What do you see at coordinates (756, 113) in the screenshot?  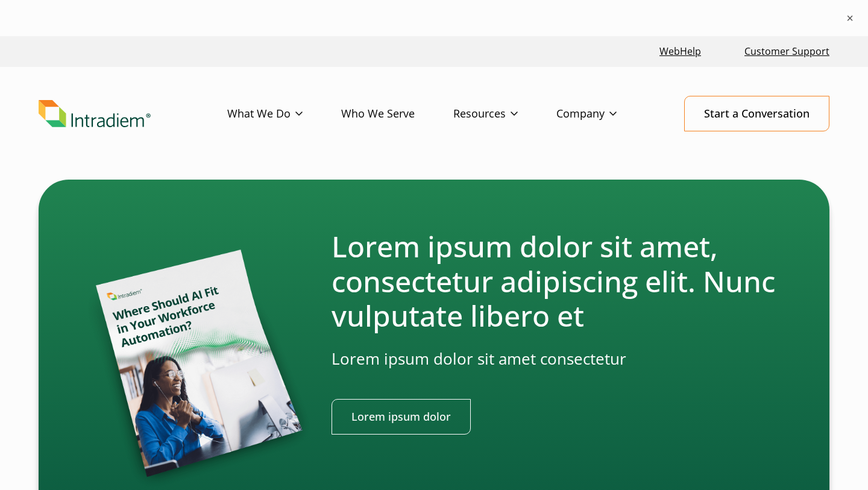 I see `a: Start a Conversation` at bounding box center [756, 113].